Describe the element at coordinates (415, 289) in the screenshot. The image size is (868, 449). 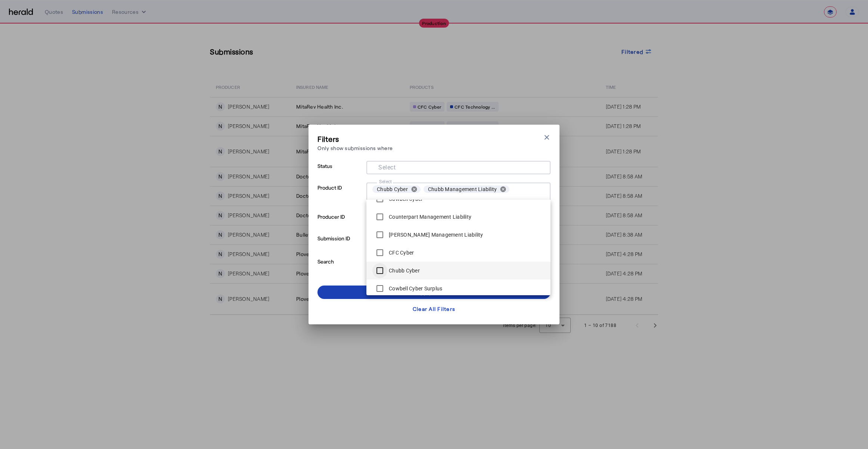
I see `label: Cowbell Cyber Surplus` at that location.